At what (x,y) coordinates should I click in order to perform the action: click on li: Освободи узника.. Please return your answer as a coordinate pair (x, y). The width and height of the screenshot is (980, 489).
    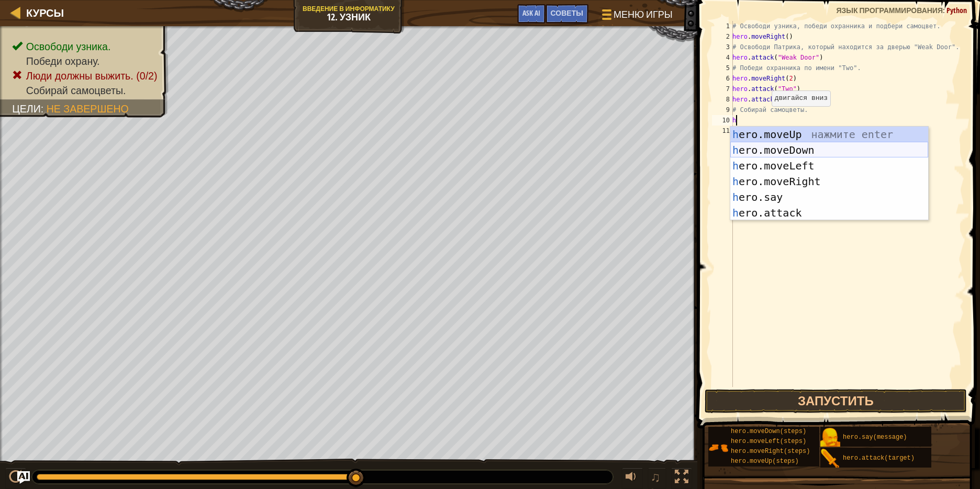
    Looking at the image, I should click on (84, 46).